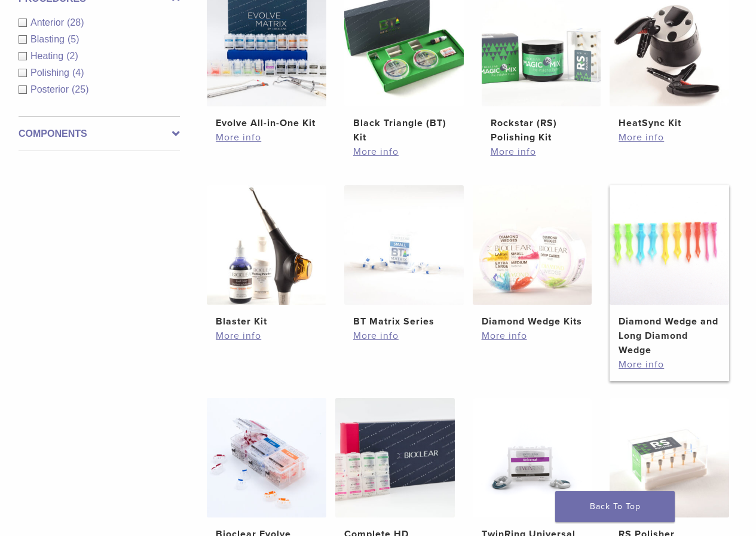 The height and width of the screenshot is (536, 756). I want to click on span: Anterior, so click(48, 22).